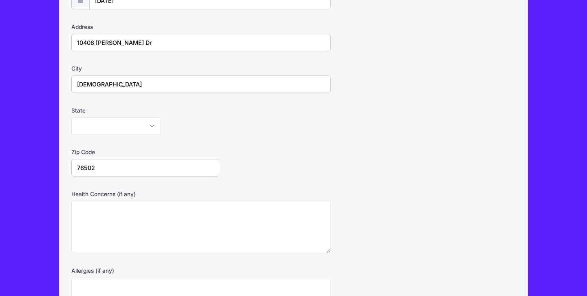 The width and height of the screenshot is (587, 296). Describe the element at coordinates (145, 152) in the screenshot. I see `label: Zip Code` at that location.